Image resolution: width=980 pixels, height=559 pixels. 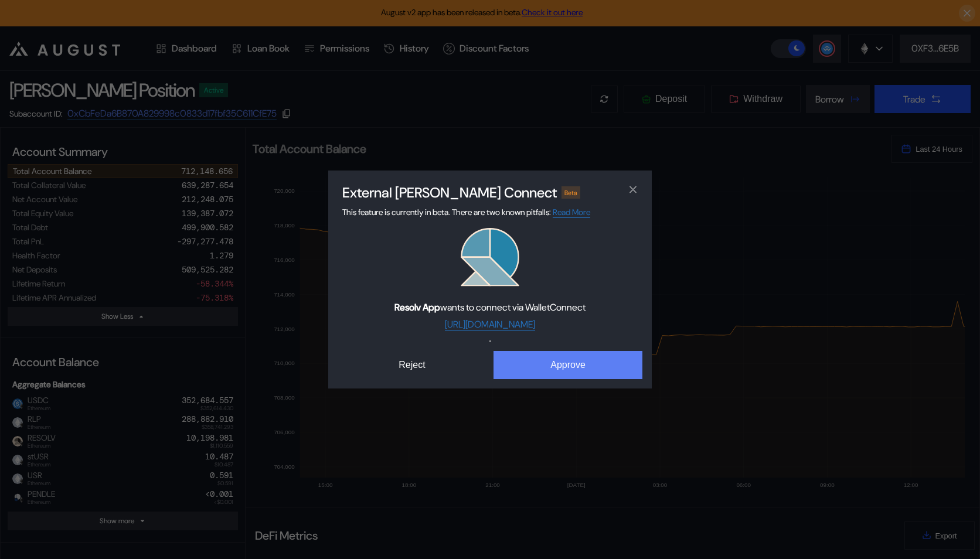 I want to click on button: Approve, so click(x=568, y=365).